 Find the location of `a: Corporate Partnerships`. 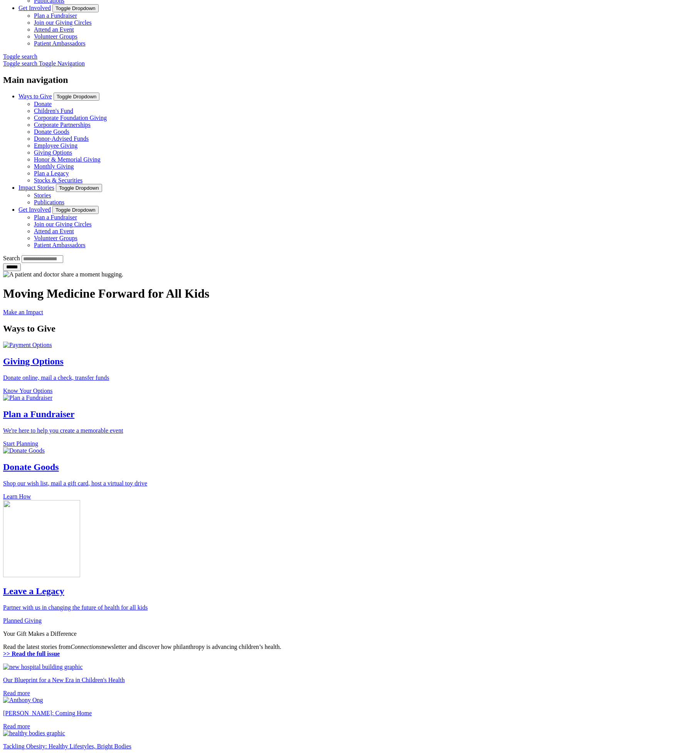

a: Corporate Partnerships is located at coordinates (62, 124).